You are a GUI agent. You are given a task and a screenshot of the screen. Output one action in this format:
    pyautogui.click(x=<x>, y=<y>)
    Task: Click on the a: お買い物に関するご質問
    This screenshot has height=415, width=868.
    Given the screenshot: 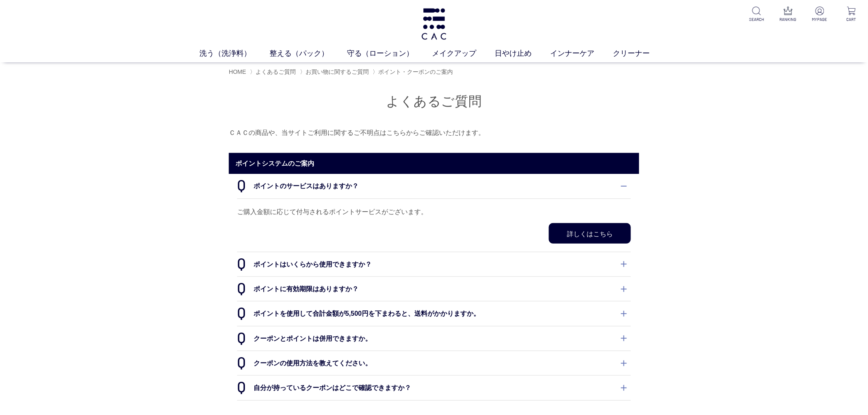 What is the action you would take?
    pyautogui.click(x=337, y=71)
    